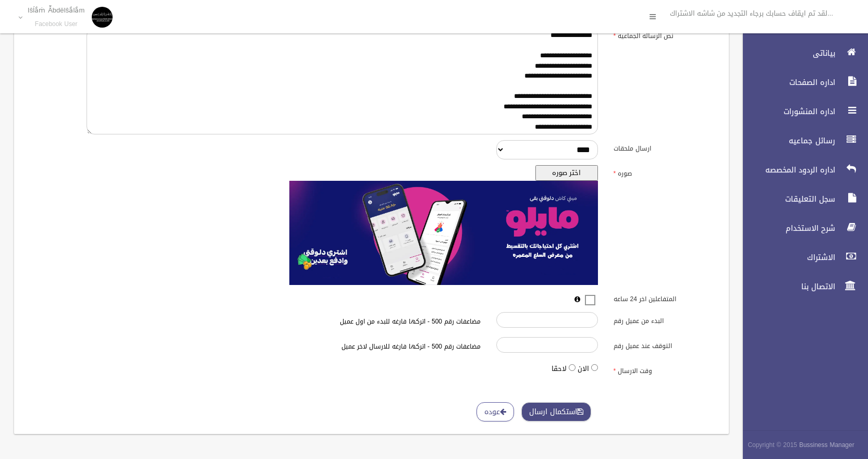 This screenshot has height=459, width=868. I want to click on span: الاتصال بنا, so click(786, 287).